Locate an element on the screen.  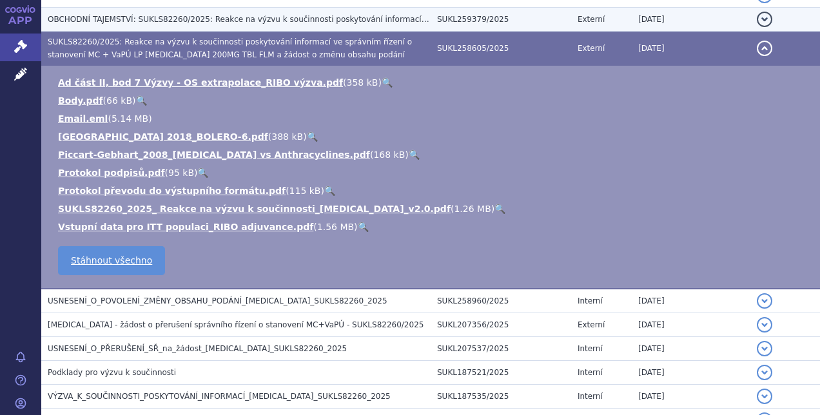
span: 358 kB is located at coordinates (362, 83).